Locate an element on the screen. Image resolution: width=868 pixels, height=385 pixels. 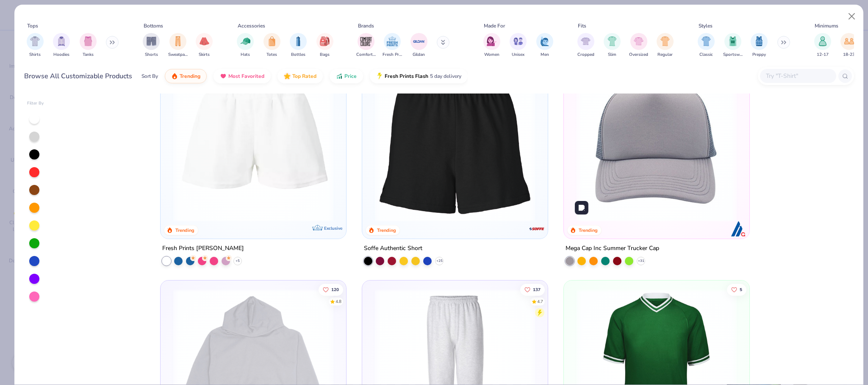
span: Bottles is located at coordinates (298, 54).